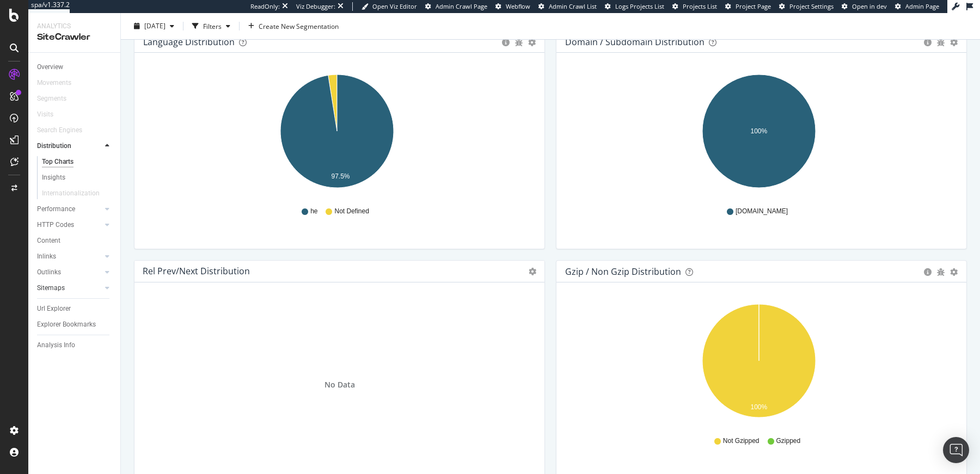  Describe the element at coordinates (59, 83) in the screenshot. I see `a: Movements` at that location.